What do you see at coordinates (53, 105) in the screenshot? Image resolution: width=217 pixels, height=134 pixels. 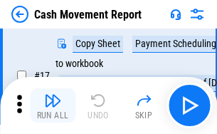 I see `button: Run All` at bounding box center [53, 105].